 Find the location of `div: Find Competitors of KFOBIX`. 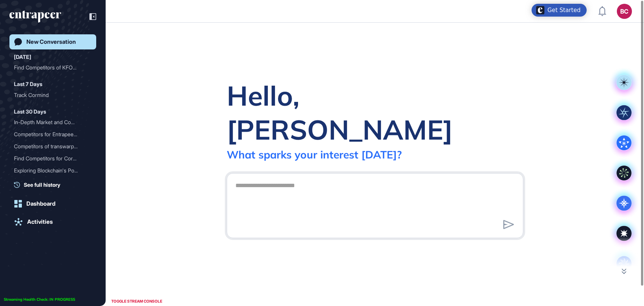

div: Find Competitors of KFOBIX is located at coordinates (53, 68).